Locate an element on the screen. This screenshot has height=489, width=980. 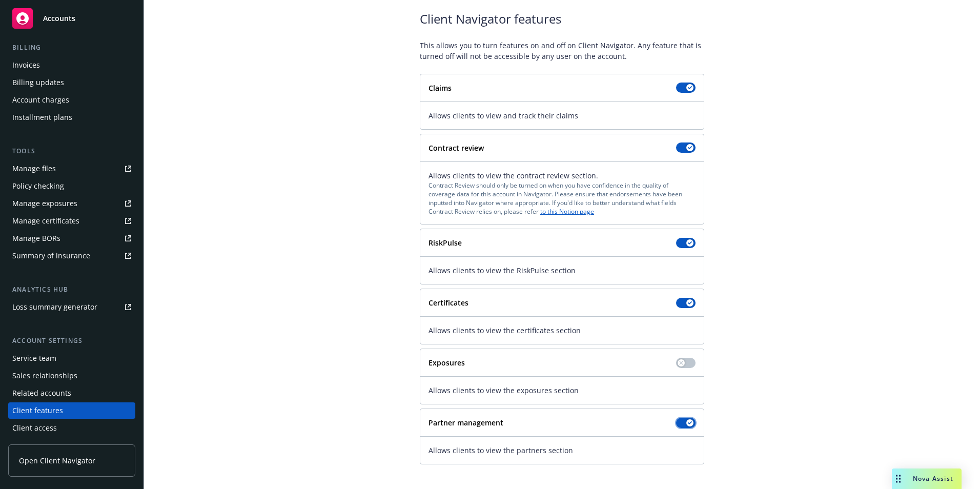
a: Policy checking is located at coordinates (72, 186).